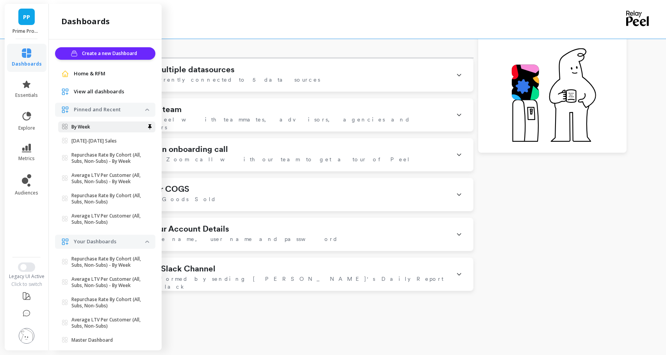 This screenshot has width=666, height=355. Describe the element at coordinates (27, 64) in the screenshot. I see `span: dashboards` at that location.